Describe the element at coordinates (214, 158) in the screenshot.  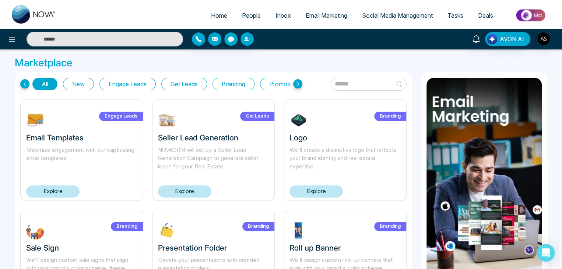
I see `p: NOVACRM will set up a Seller Lead Generation Campaign to generate seller leads for your Real Estate` at that location.